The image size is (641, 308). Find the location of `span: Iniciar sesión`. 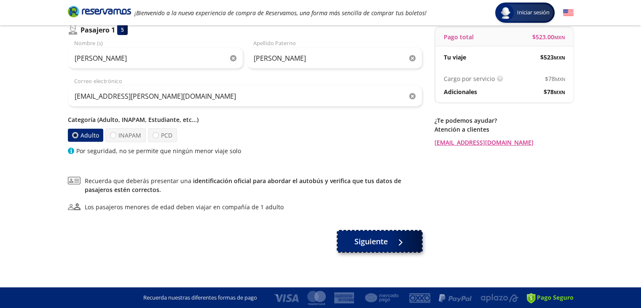

span: Iniciar sesión is located at coordinates (533, 13).